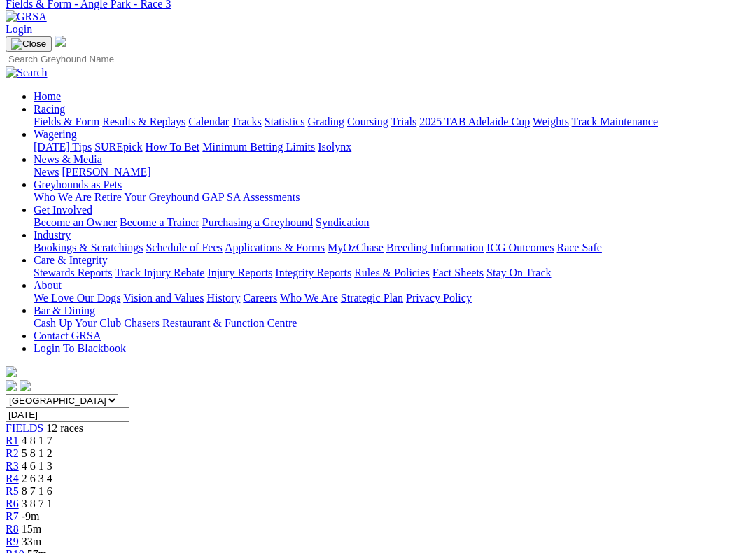 This screenshot has height=553, width=756. Describe the element at coordinates (519, 272) in the screenshot. I see `a: Stay On Track` at that location.